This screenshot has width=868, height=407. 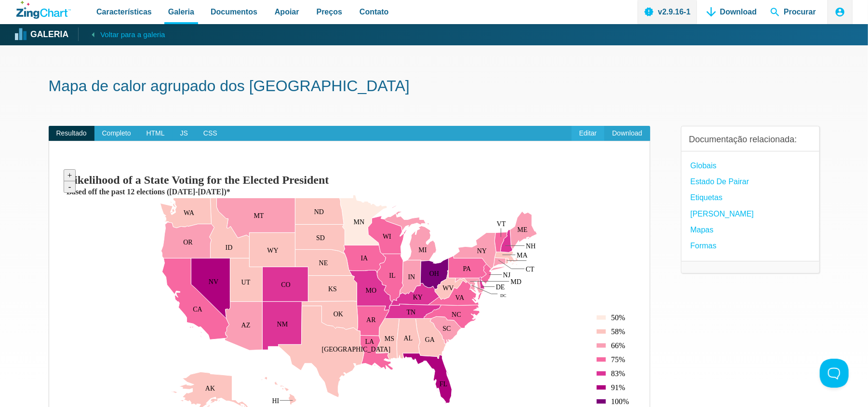 I want to click on a: estado de pairar, so click(x=720, y=181).